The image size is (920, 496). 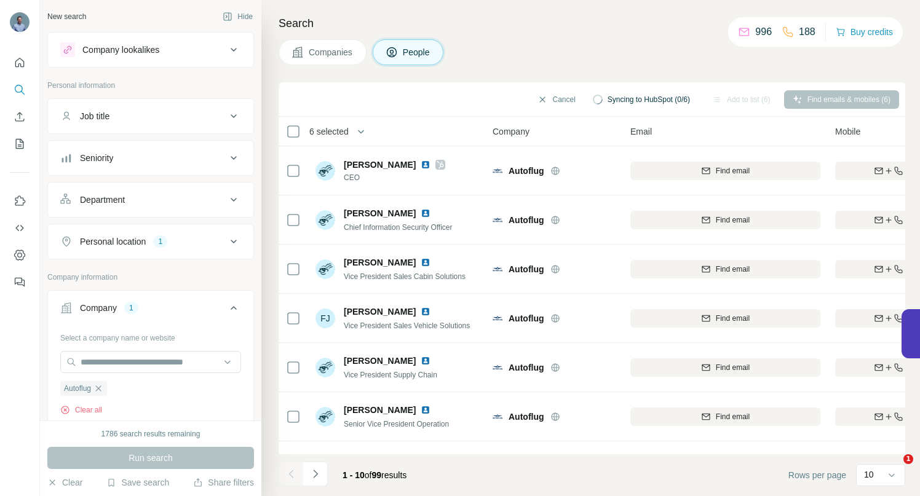 What do you see at coordinates (66, 17) in the screenshot?
I see `div: New search` at bounding box center [66, 17].